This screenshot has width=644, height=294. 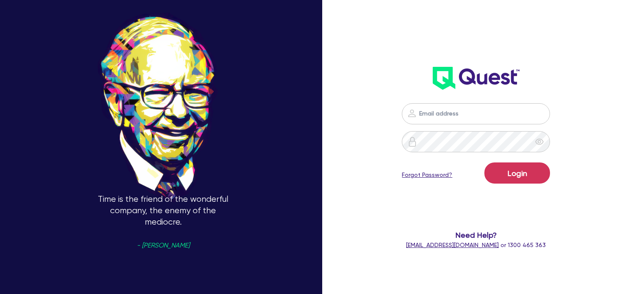 What do you see at coordinates (476, 78) in the screenshot?
I see `img: wH2k97JdezQIQAAAABJRU5ErkJggg==` at bounding box center [476, 78].